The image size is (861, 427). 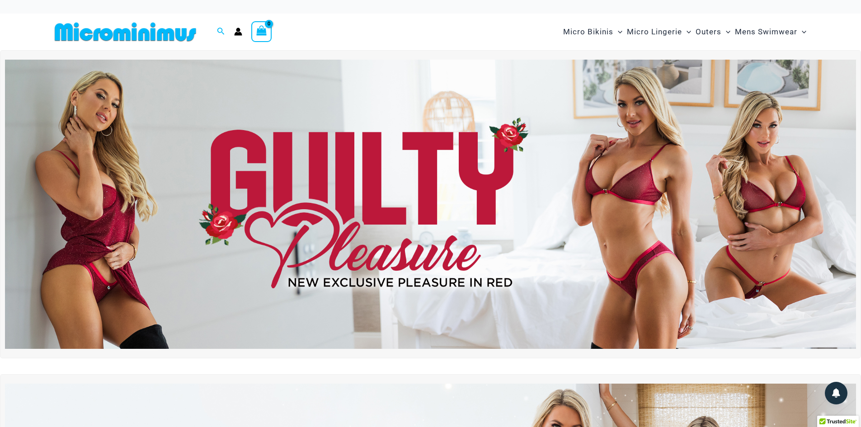 I want to click on a: Micro LingerieMenu ToggleMenu Toggle, so click(x=659, y=32).